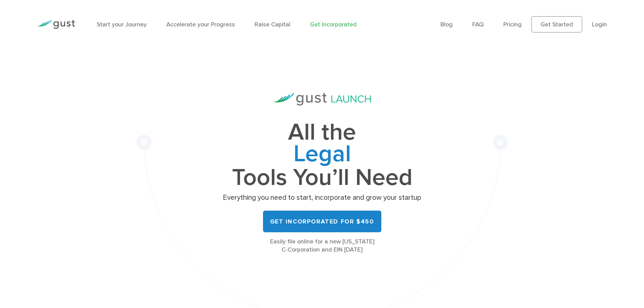 Image resolution: width=644 pixels, height=308 pixels. I want to click on a: Get Incorporated for $450, so click(322, 221).